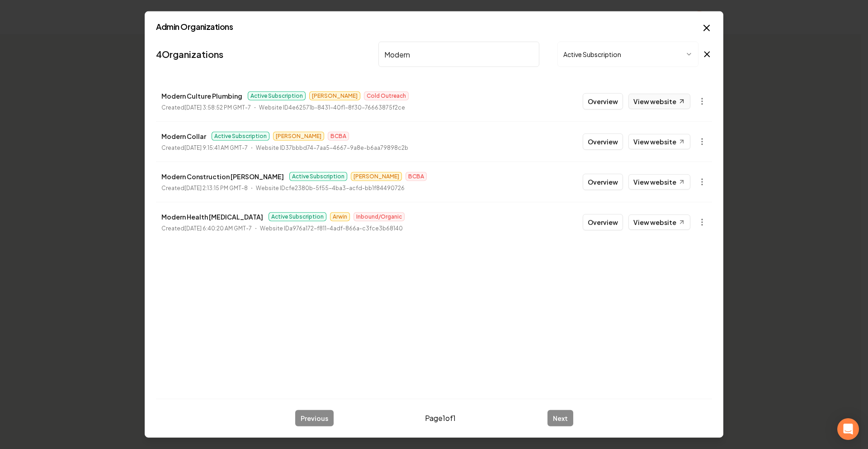  I want to click on span: Arwin, so click(340, 217).